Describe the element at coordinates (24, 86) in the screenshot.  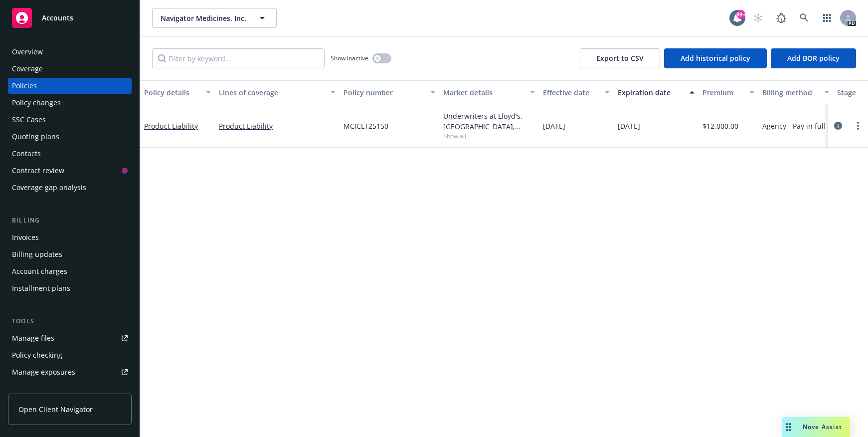
I see `div: Policies` at that location.